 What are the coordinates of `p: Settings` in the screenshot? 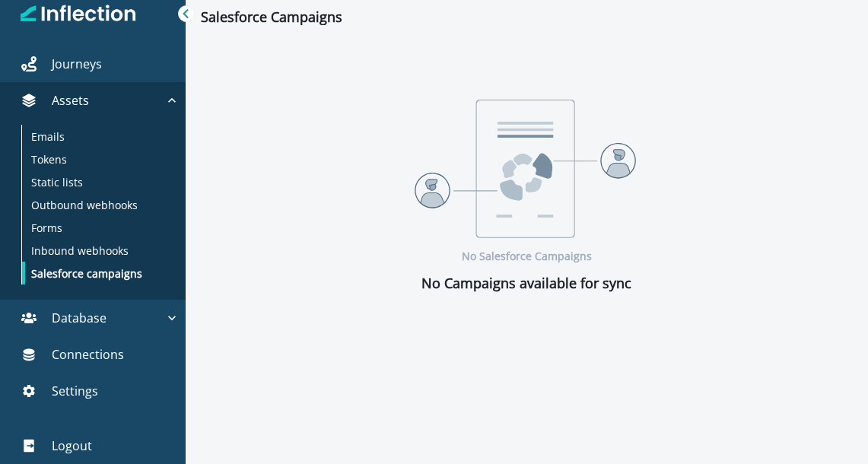 It's located at (75, 391).